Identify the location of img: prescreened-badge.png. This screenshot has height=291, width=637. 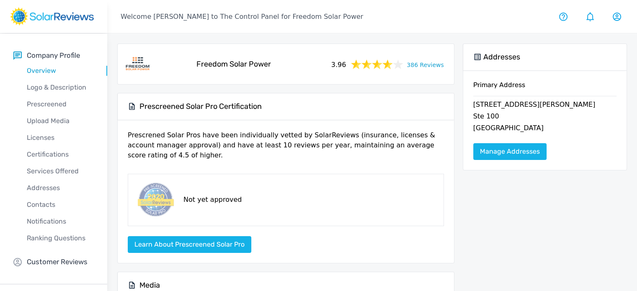
(155, 200).